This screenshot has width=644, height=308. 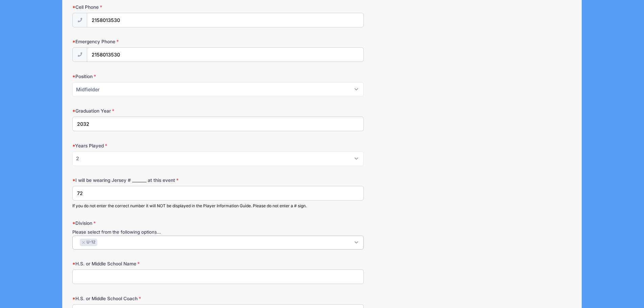 I want to click on div: Please select from the following options..., so click(x=218, y=232).